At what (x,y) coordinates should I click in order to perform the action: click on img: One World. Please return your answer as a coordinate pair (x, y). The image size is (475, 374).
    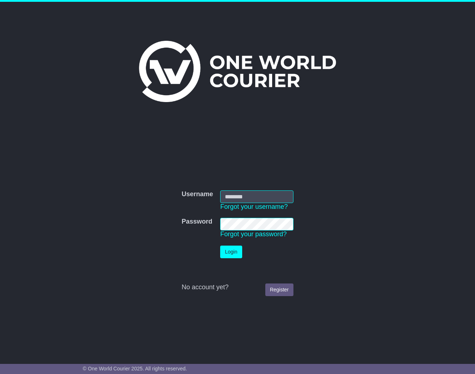
    Looking at the image, I should click on (237, 71).